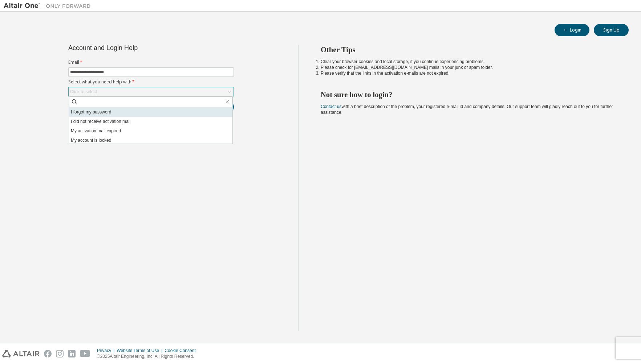 This screenshot has height=364, width=641. What do you see at coordinates (182, 351) in the screenshot?
I see `div: Cookie Consent` at bounding box center [182, 351].